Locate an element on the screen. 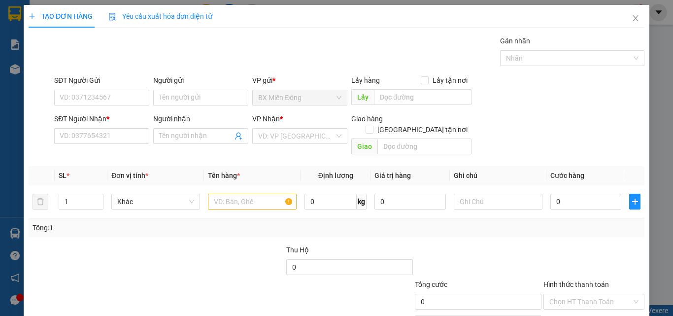 The height and width of the screenshot is (316, 673). div: Người gửi is located at coordinates (201, 80).